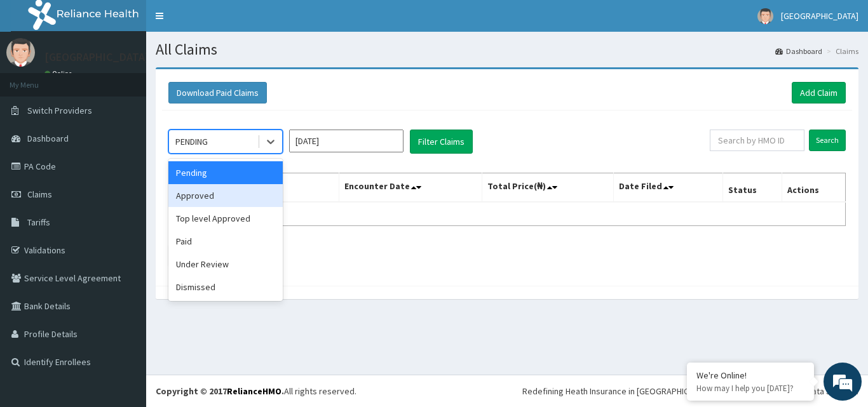 The height and width of the screenshot is (407, 868). I want to click on th: Date Filed, so click(669, 188).